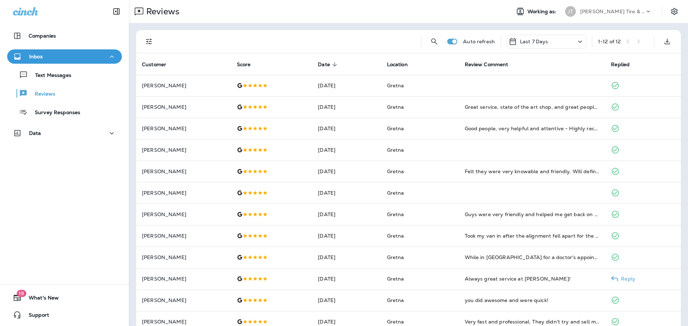  What do you see at coordinates (434, 42) in the screenshot?
I see `button: Search Reviews` at bounding box center [434, 42].